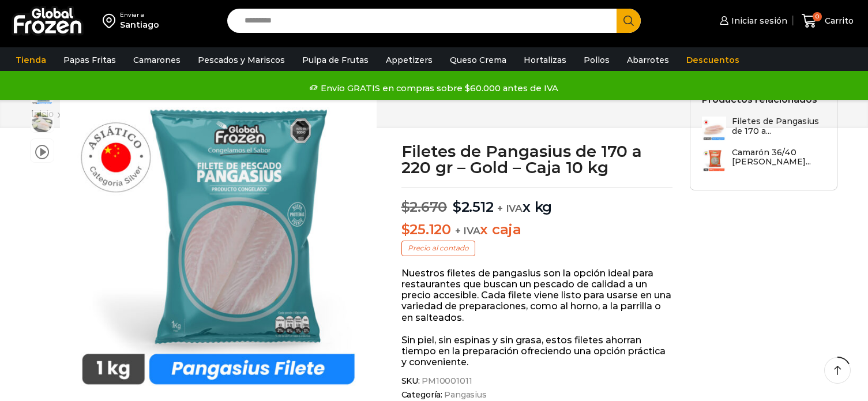 The image size is (868, 401). I want to click on img: address-field-icon.svg, so click(112, 21).